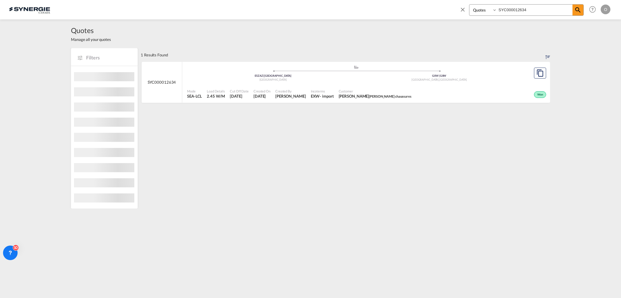 This screenshot has height=298, width=621. I want to click on button: Copy Quote, so click(540, 73).